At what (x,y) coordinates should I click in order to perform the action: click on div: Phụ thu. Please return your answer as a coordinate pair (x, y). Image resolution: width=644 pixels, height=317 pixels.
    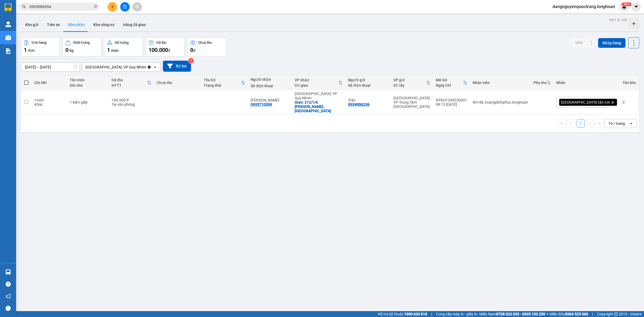
    Looking at the image, I should click on (539, 83).